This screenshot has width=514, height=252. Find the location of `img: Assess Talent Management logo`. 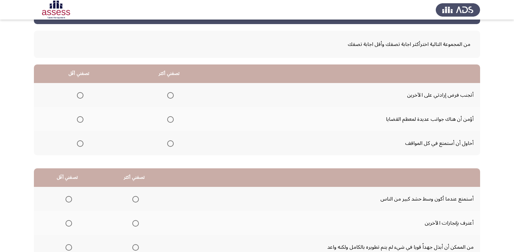

img: Assess Talent Management logo is located at coordinates (458, 10).